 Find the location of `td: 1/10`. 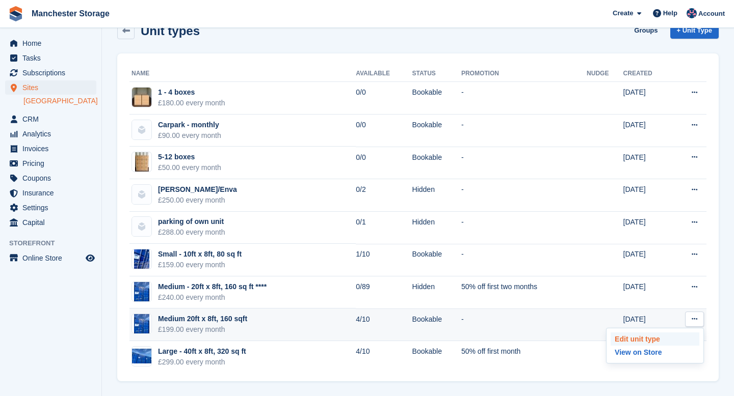

td: 1/10 is located at coordinates (384, 260).